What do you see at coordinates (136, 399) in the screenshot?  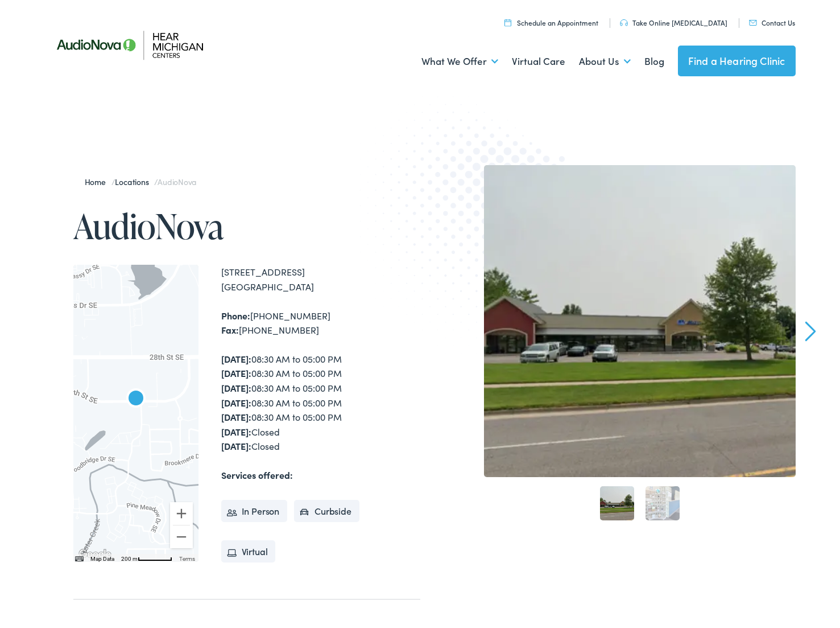 I see `div: AudioNova` at bounding box center [136, 399].